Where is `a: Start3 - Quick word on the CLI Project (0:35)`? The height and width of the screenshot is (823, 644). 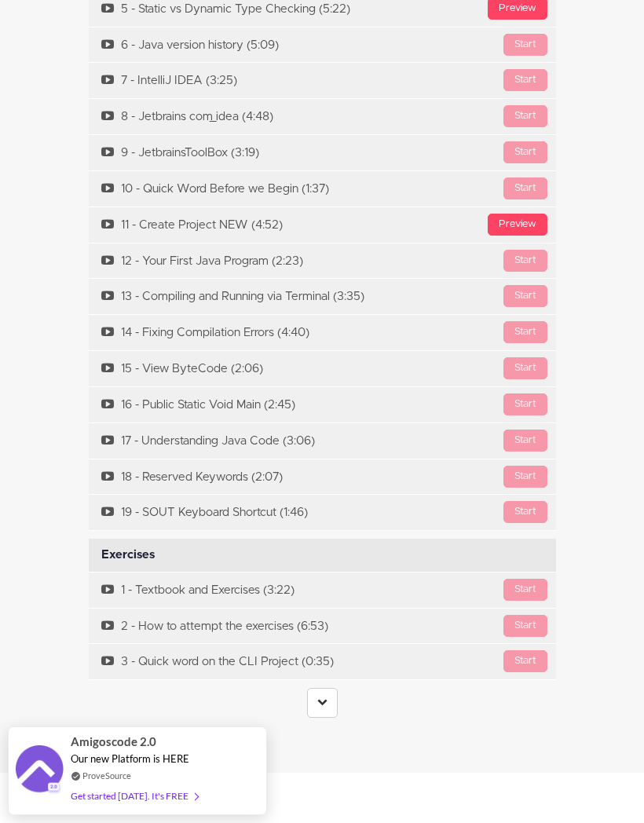 a: Start3 - Quick word on the CLI Project (0:35) is located at coordinates (322, 661).